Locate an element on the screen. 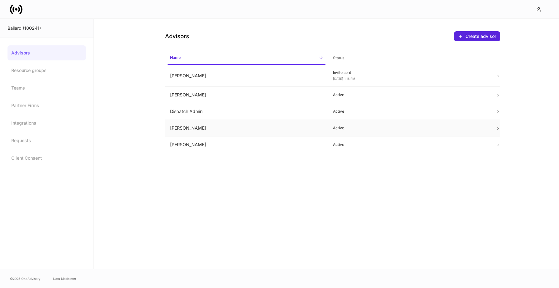  a: Resource groups is located at coordinates (47, 70).